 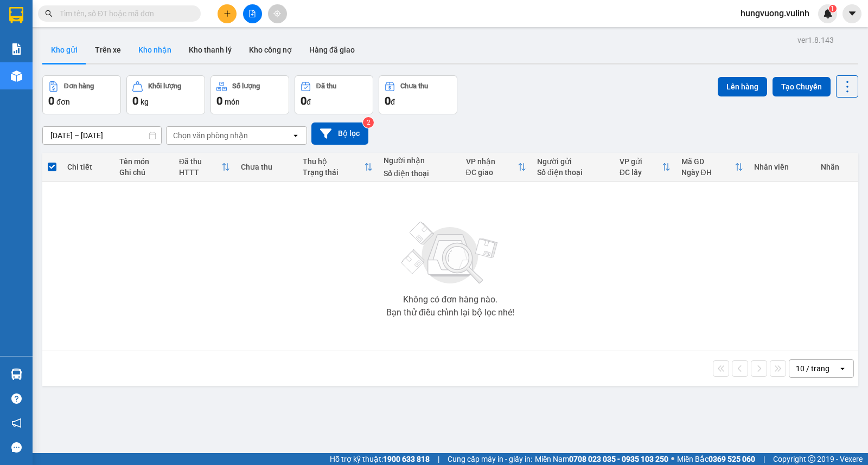 I want to click on div: Khối lượng, so click(x=164, y=86).